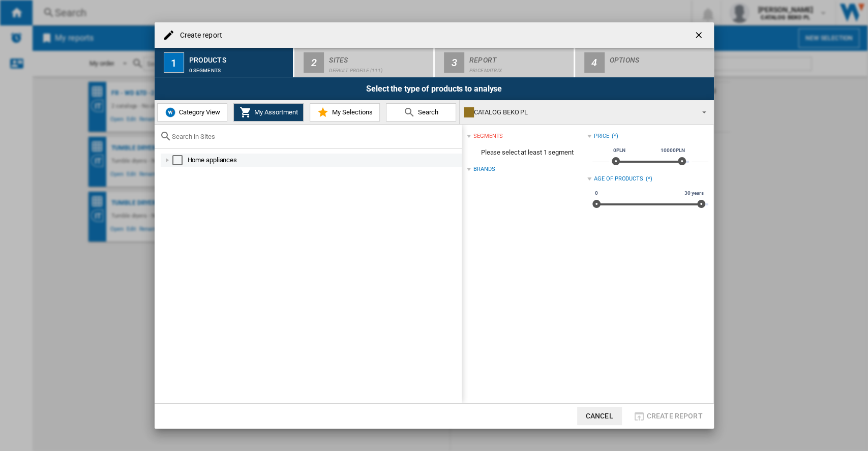 The image size is (868, 451). What do you see at coordinates (700, 35) in the screenshot?
I see `button: getI18NText('BUTTONS.CLOSE_DIALOG')` at bounding box center [700, 35].